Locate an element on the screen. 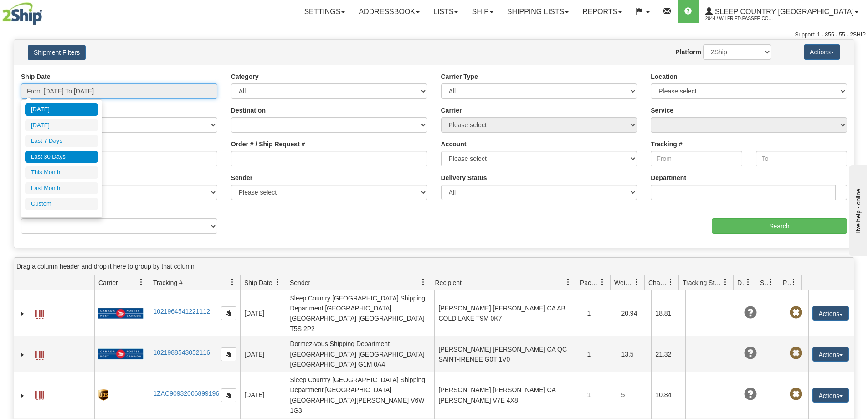 The image size is (868, 419). div: live help - online is located at coordinates (46, 11).